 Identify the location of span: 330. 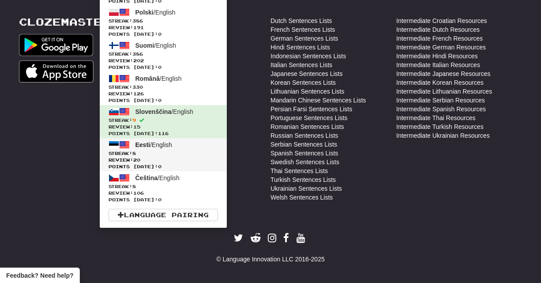
(138, 87).